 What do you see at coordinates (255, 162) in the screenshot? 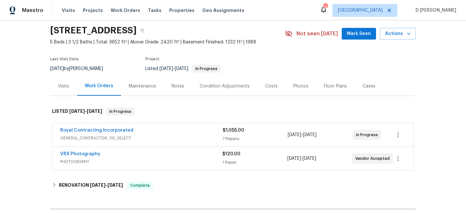
I see `div: 1 Repair` at bounding box center [255, 162].